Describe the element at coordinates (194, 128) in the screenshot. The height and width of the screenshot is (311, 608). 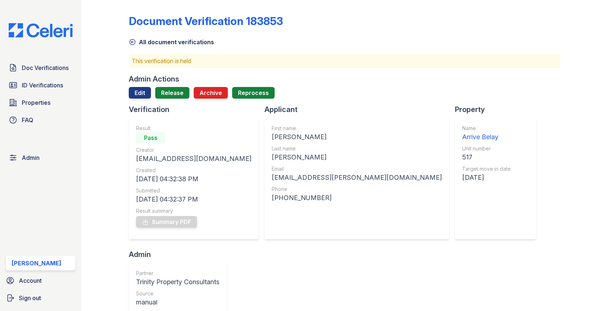
I see `div: Result` at that location.